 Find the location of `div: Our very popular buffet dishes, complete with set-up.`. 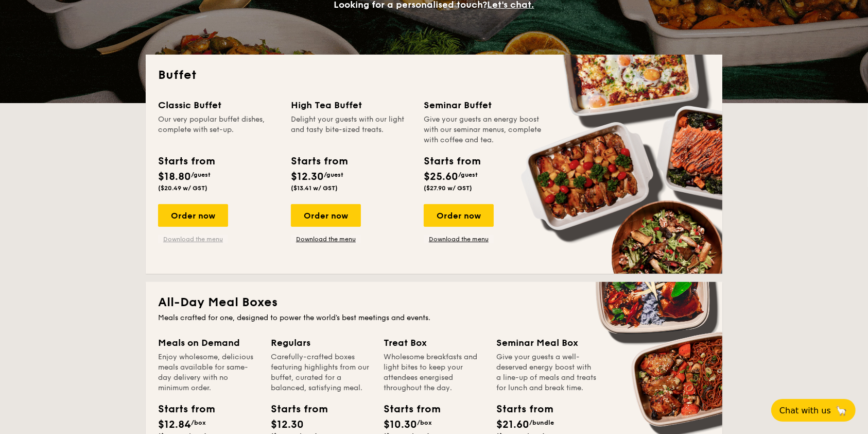

div: Our very popular buffet dishes, complete with set-up. is located at coordinates (219, 130).